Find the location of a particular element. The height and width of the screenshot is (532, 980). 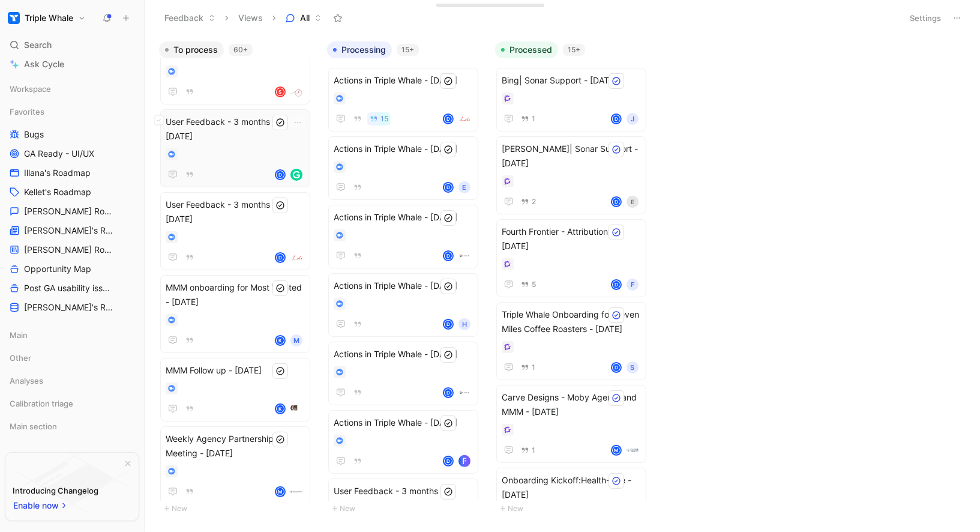

div: Analyses is located at coordinates (72, 380).